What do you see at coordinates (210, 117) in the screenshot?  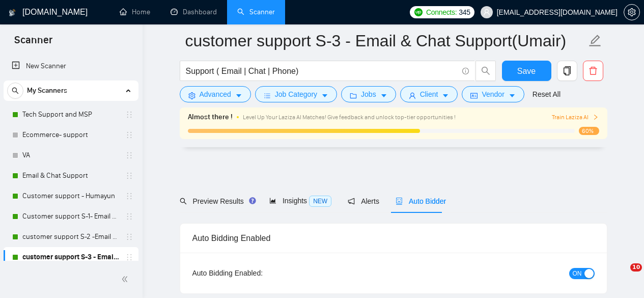 I see `span: Almost there !` at bounding box center [210, 117].